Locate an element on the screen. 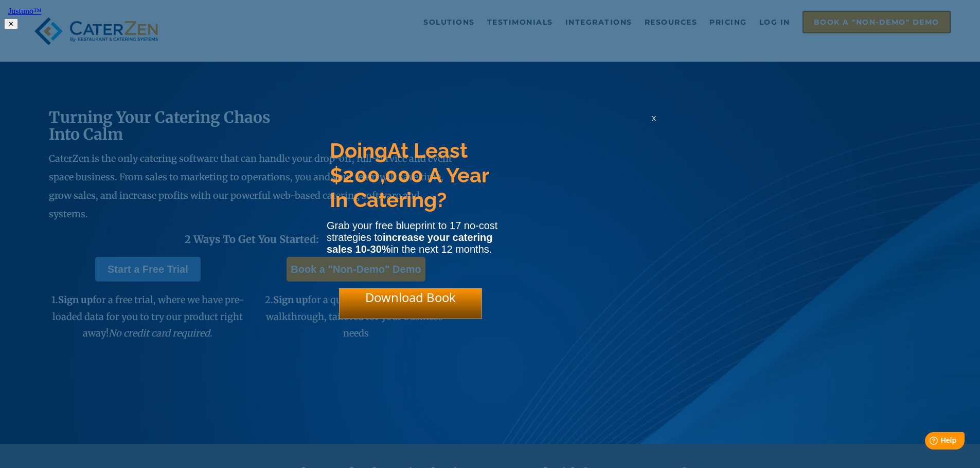  span: x is located at coordinates (654, 118).